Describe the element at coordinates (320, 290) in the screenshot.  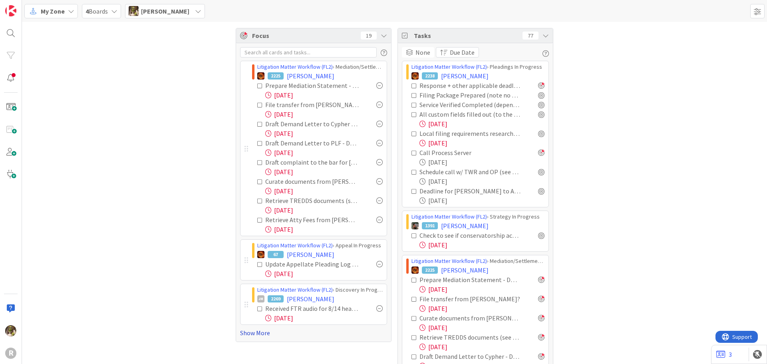
I see `div: › Discovery In Progress` at that location.